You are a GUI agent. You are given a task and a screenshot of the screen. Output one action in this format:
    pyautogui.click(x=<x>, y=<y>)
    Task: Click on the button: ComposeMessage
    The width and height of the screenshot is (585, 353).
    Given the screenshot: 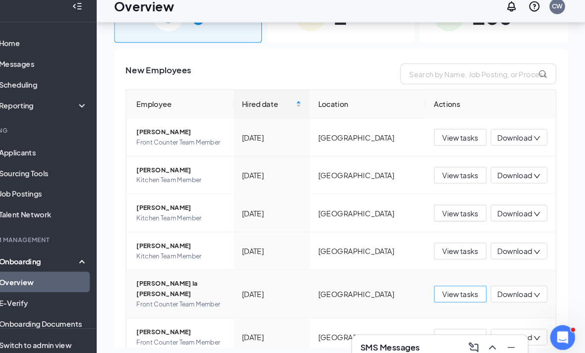 What is the action you would take?
    pyautogui.click(x=478, y=341)
    